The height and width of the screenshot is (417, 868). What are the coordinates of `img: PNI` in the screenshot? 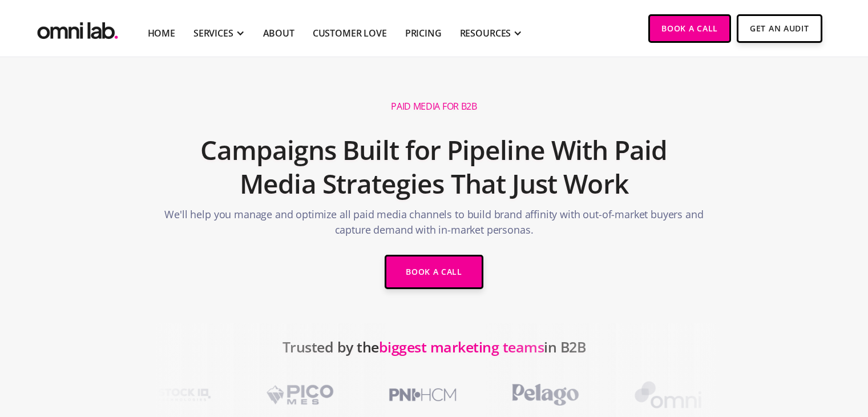 It's located at (422, 395).